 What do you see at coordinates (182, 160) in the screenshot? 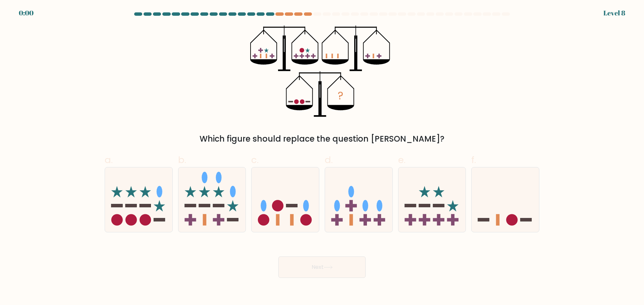
I see `span: b.` at bounding box center [182, 160].